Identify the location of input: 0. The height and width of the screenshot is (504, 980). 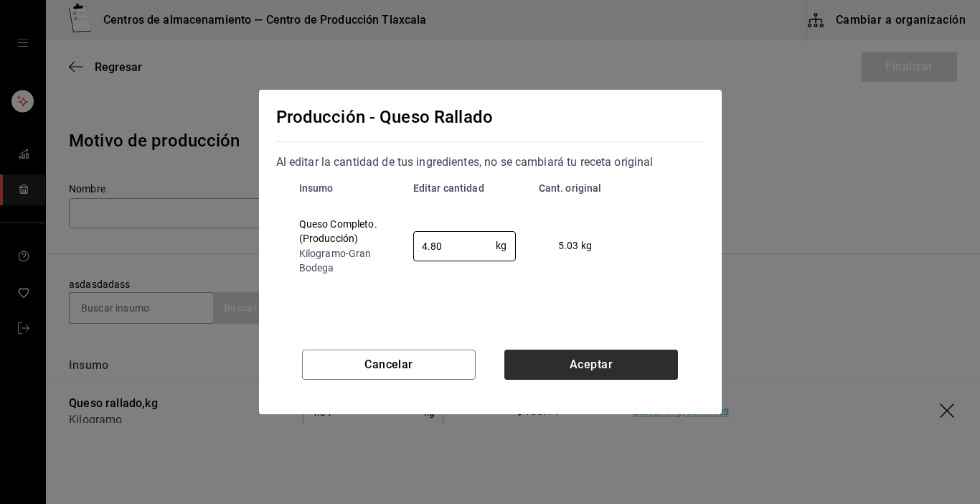
(455, 245).